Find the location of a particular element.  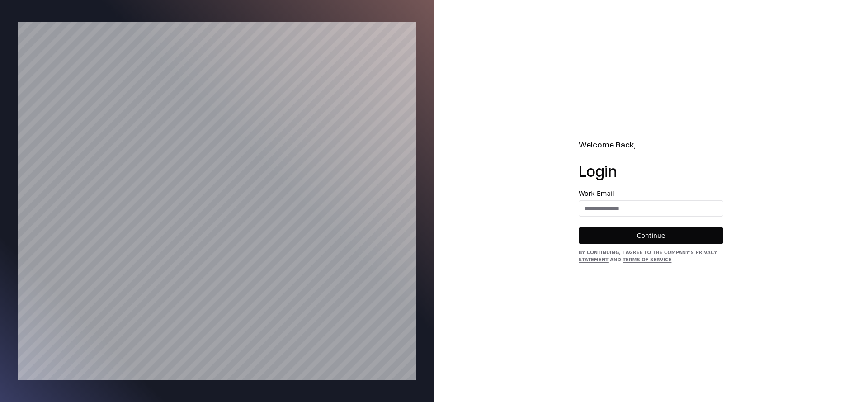

label: Work Email is located at coordinates (651, 194).